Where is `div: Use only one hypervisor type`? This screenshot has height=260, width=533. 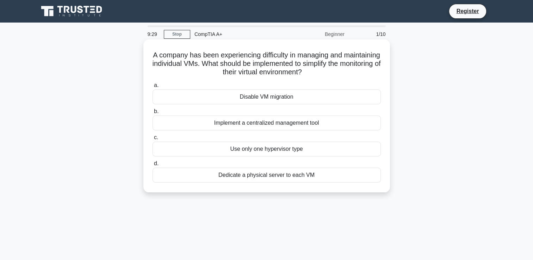 div: Use only one hypervisor type is located at coordinates (267, 149).